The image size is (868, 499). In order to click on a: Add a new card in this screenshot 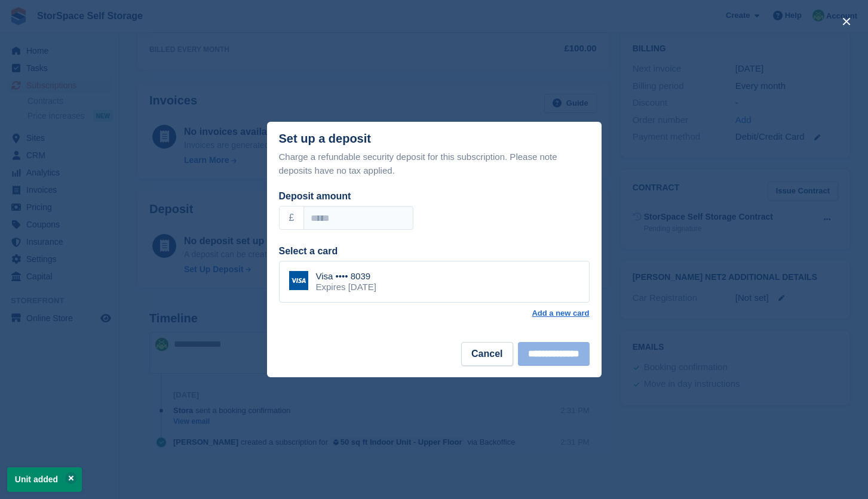, I will do `click(560, 313)`.